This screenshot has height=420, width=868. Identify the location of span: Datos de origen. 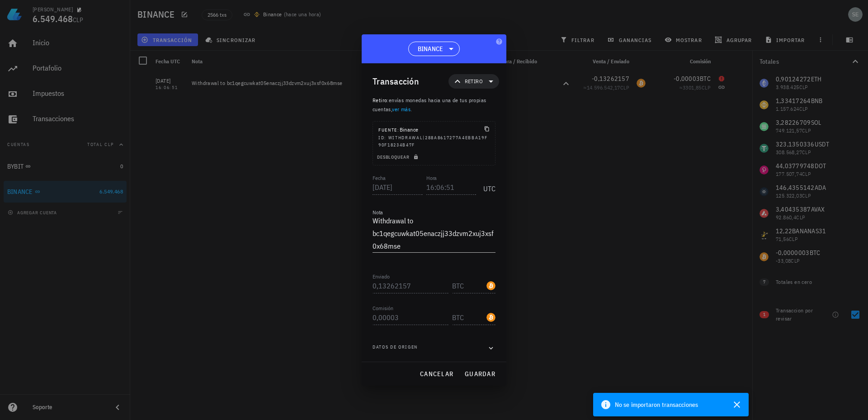
(395, 348).